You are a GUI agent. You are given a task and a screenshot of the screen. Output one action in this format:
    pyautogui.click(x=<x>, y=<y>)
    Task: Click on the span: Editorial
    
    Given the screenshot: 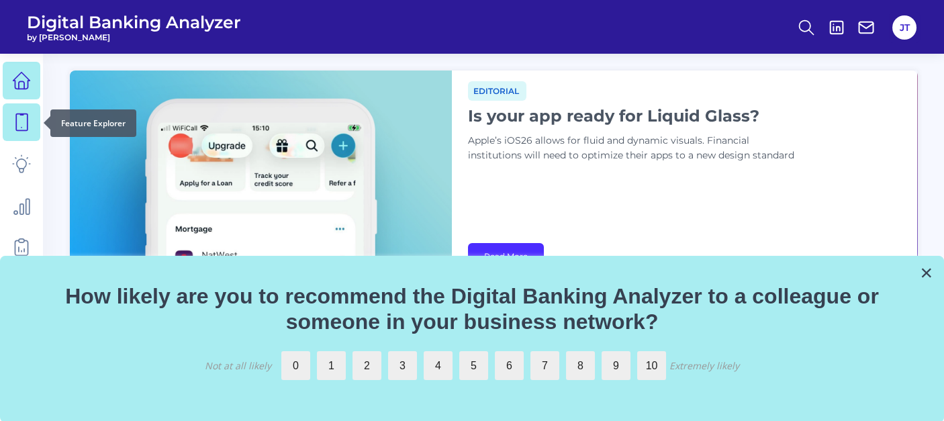 What is the action you would take?
    pyautogui.click(x=497, y=91)
    